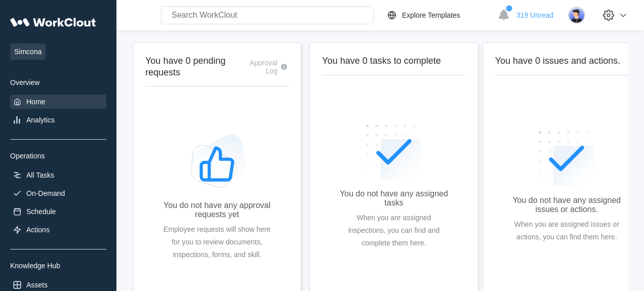  Describe the element at coordinates (535, 15) in the screenshot. I see `span: 319 Unread` at that location.